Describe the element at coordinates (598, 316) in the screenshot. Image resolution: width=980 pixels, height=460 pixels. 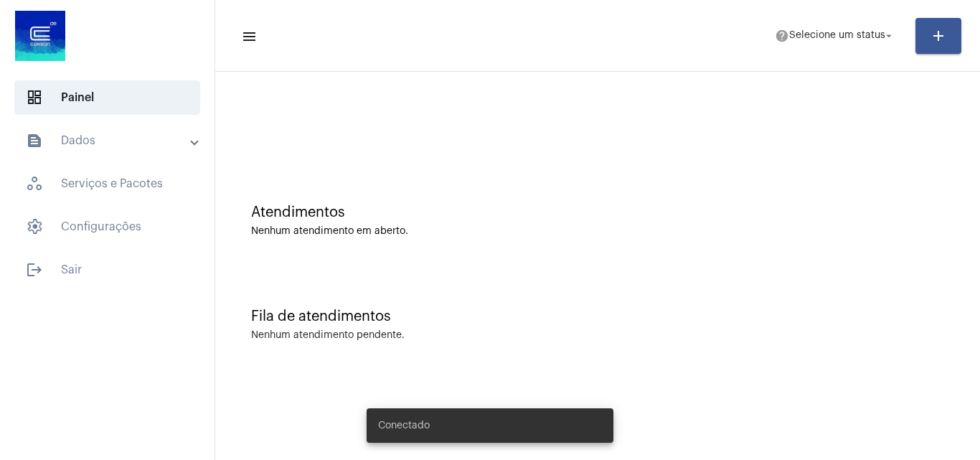
I see `div: Fila de atendimentos` at that location.